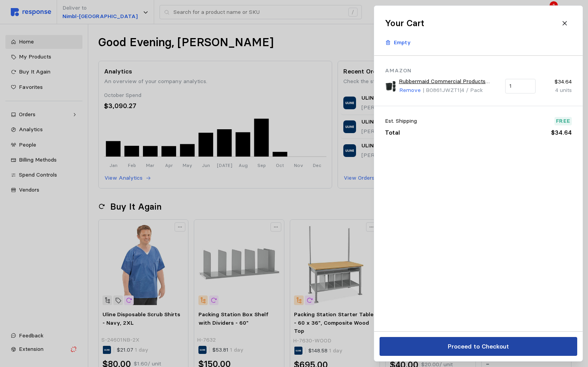  What do you see at coordinates (410, 90) in the screenshot?
I see `button: Remove` at bounding box center [410, 90].